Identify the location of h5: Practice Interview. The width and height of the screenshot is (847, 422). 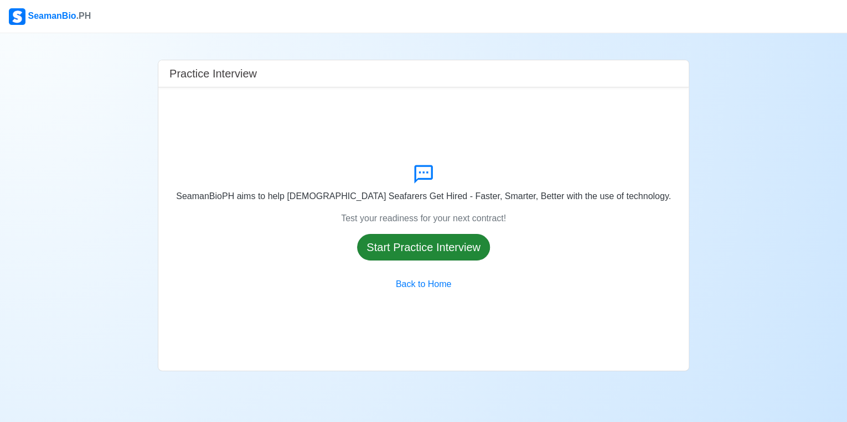
(213, 74).